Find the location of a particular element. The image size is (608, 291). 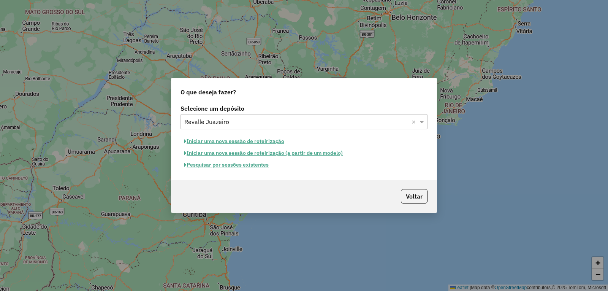

button: Voltar is located at coordinates (414, 196).